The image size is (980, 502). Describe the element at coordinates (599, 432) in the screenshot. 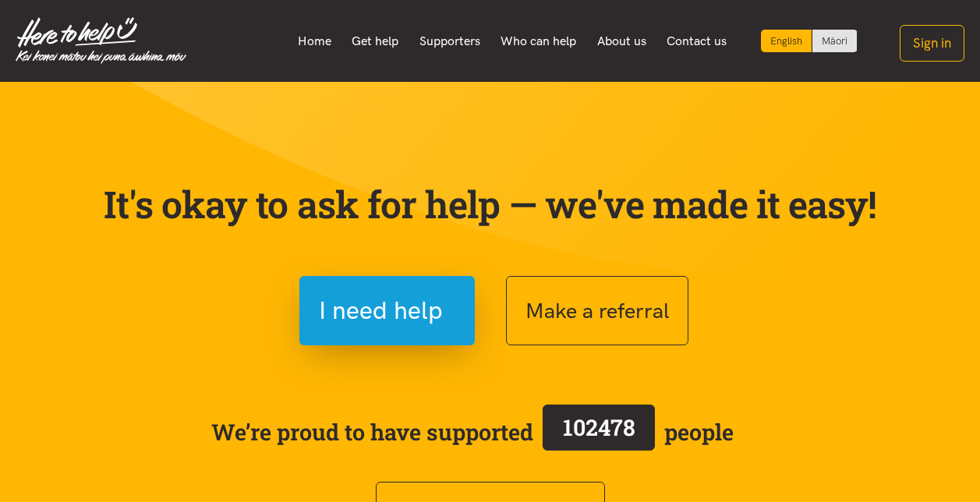

I see `a: 102478` at that location.